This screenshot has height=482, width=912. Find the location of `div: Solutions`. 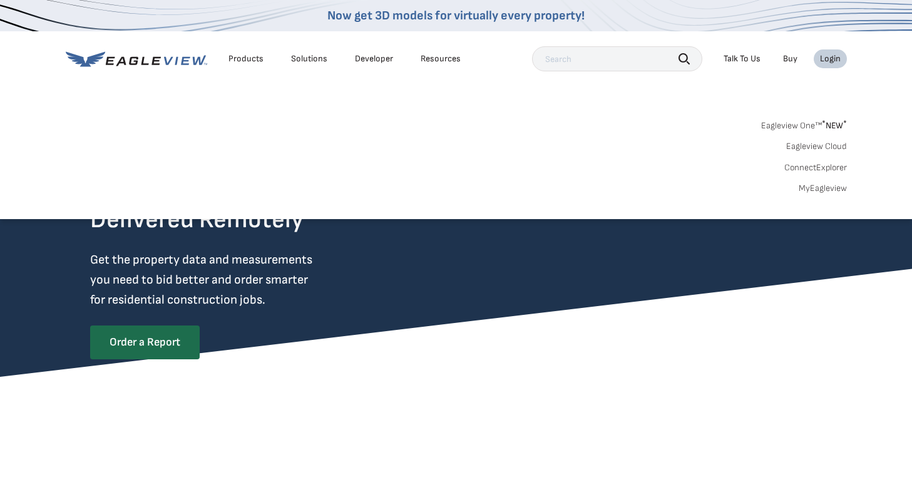

div: Solutions is located at coordinates (309, 59).